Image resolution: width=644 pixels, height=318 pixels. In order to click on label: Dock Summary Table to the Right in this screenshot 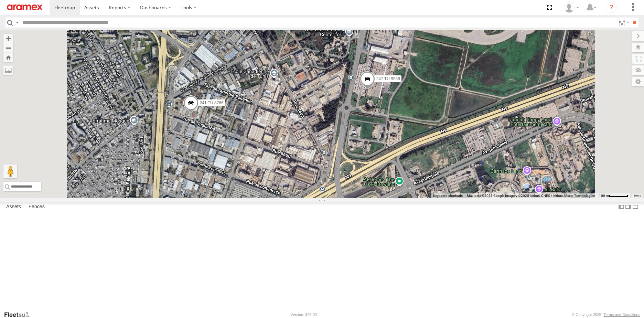, I will do `click(628, 207)`.